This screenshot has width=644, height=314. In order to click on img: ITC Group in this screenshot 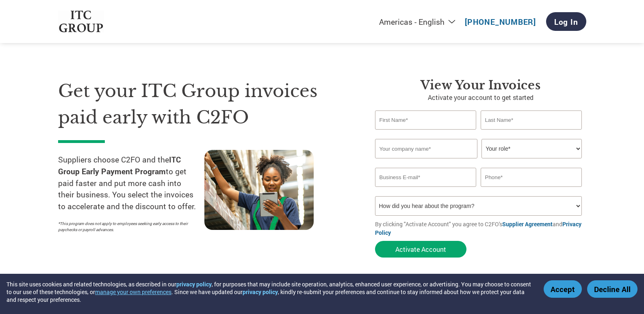, I will do `click(81, 22)`.